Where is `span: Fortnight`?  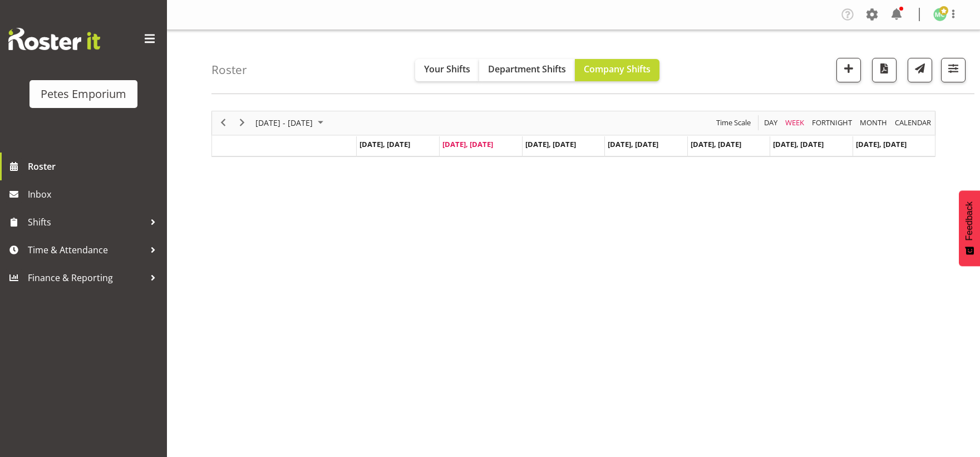 span: Fortnight is located at coordinates (832, 123).